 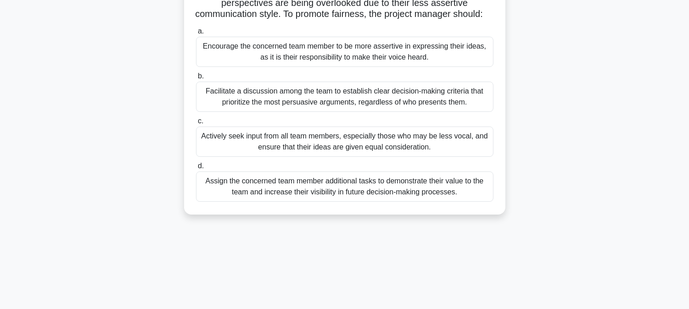 What do you see at coordinates (345, 52) in the screenshot?
I see `div: Encourage the concerned team member to be more assertive in expressing their ideas, as it is thei...` at bounding box center [345, 52].